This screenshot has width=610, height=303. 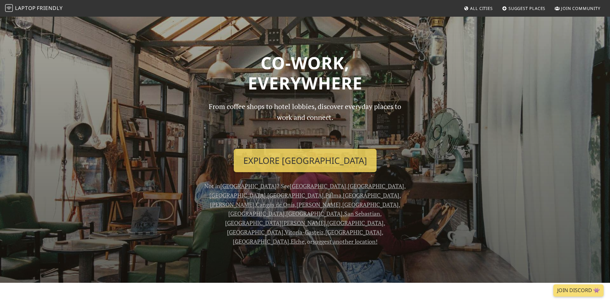 I want to click on span: All Cities, so click(x=482, y=8).